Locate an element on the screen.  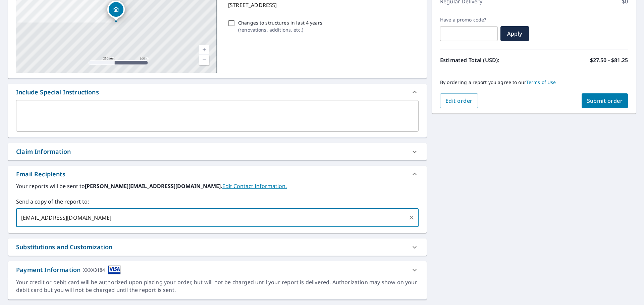
p: Changes to structures in last 4 years is located at coordinates (280, 23).